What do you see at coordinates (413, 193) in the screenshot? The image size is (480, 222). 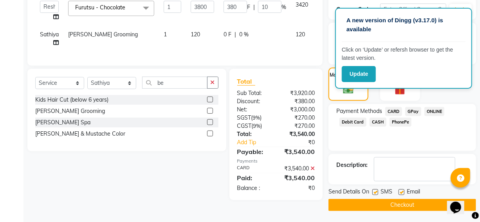 I see `span: Email` at bounding box center [413, 193].